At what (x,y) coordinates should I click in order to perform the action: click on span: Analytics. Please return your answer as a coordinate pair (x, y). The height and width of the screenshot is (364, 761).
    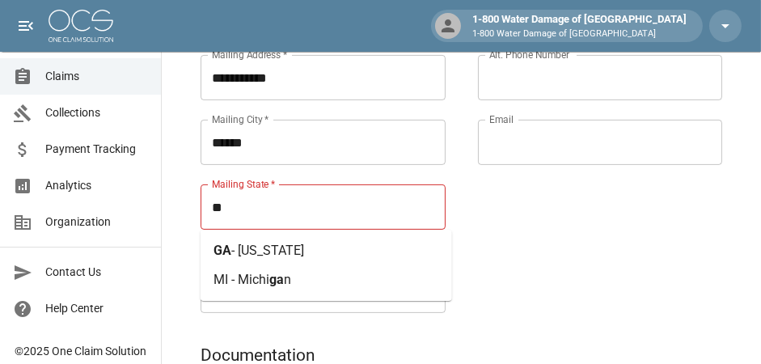
    Looking at the image, I should click on (96, 185).